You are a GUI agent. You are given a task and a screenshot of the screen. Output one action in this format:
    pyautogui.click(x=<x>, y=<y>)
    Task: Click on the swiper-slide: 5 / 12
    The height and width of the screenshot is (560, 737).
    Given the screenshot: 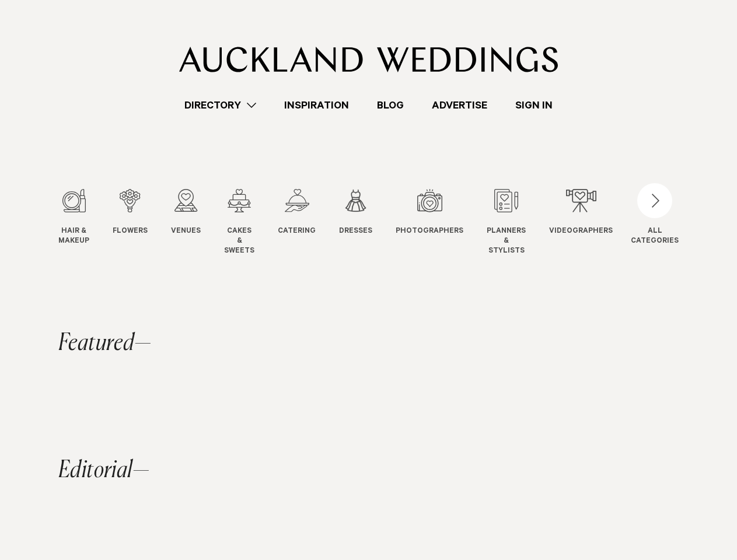 What is the action you would take?
    pyautogui.click(x=308, y=222)
    